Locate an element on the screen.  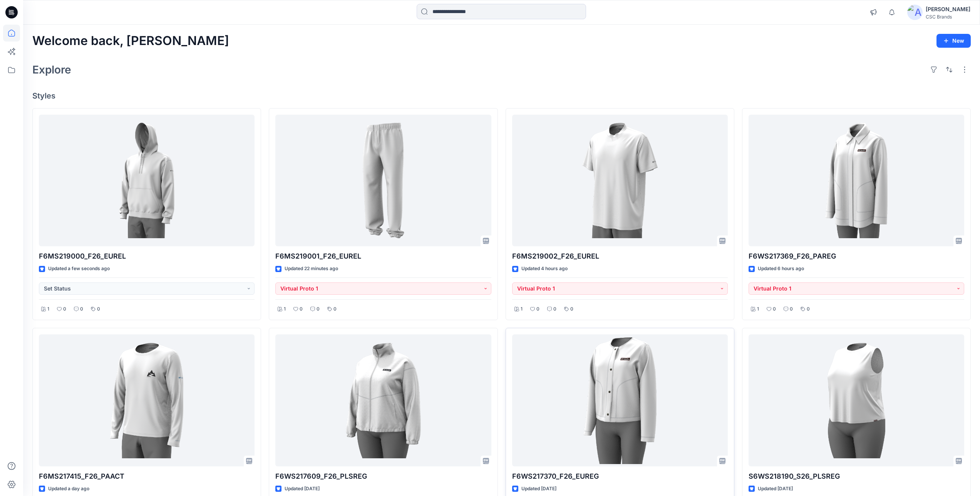
p: Updated 6 hours ago is located at coordinates (781, 269).